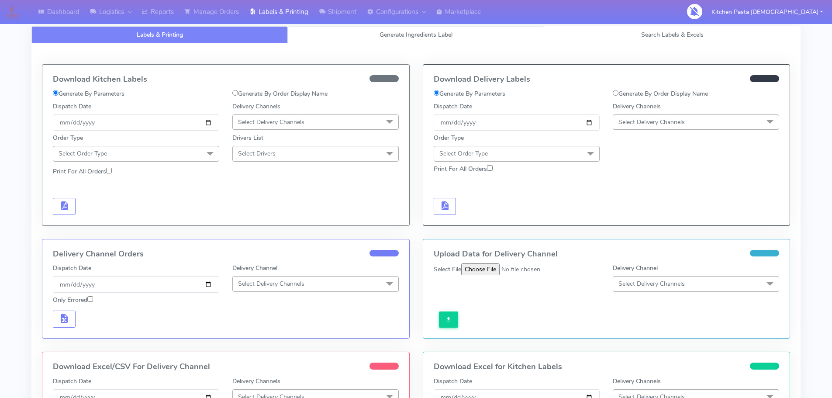 This screenshot has height=398, width=832. Describe the element at coordinates (447, 269) in the screenshot. I see `label: Select File` at that location.